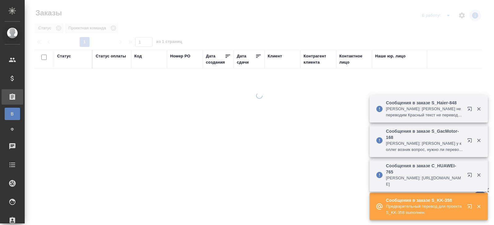 The image size is (494, 225). Describe the element at coordinates (12, 114) in the screenshot. I see `a: В` at that location.